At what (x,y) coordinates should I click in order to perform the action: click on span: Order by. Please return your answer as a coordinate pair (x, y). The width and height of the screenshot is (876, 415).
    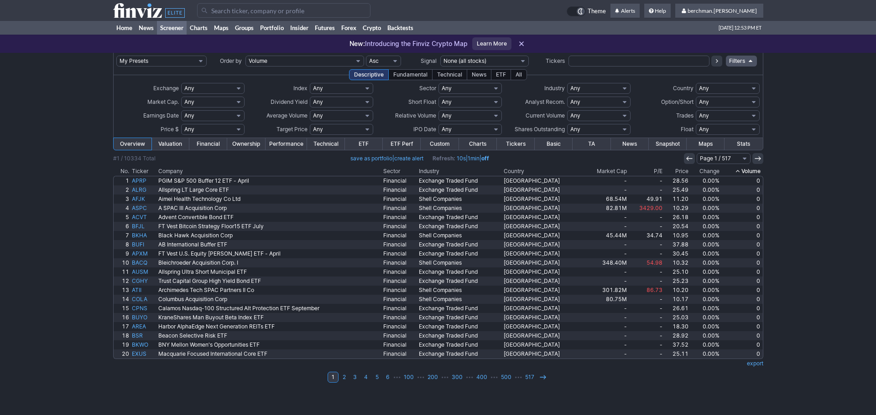
    Looking at the image, I should click on (231, 61).